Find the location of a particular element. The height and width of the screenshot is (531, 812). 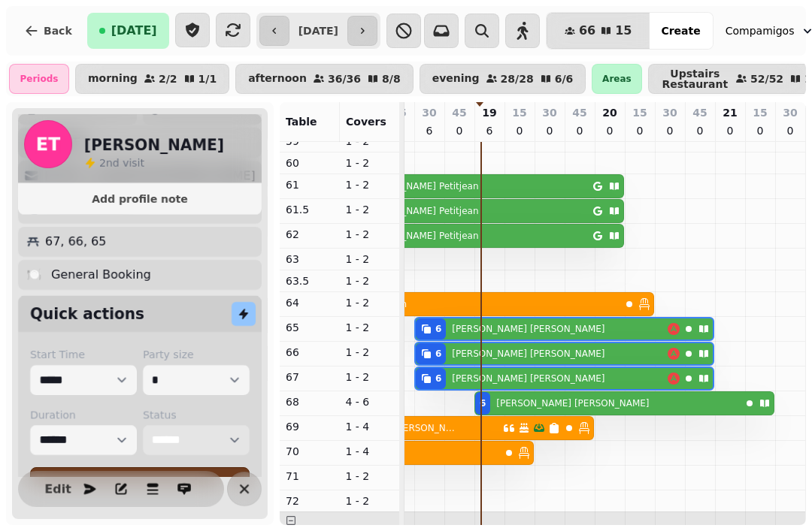

p: 72 is located at coordinates (310, 501).